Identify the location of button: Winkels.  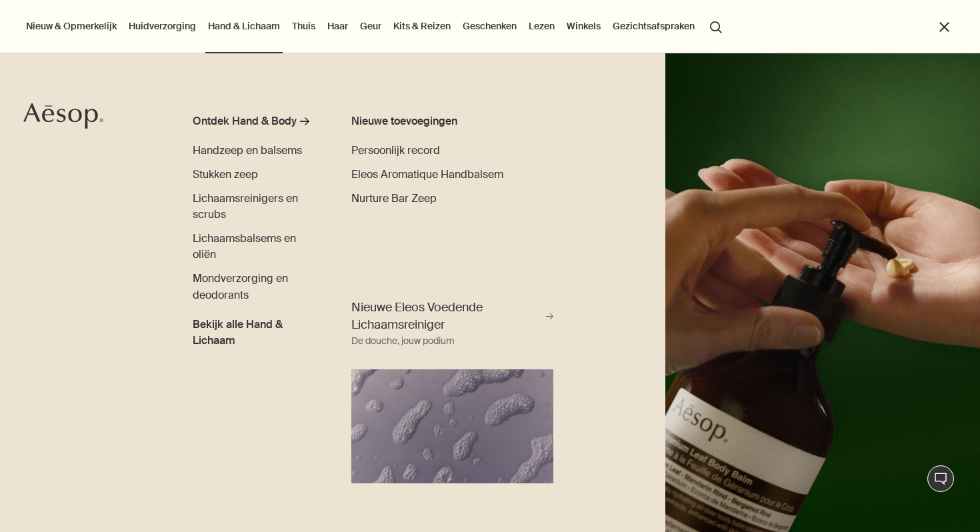
(583, 26).